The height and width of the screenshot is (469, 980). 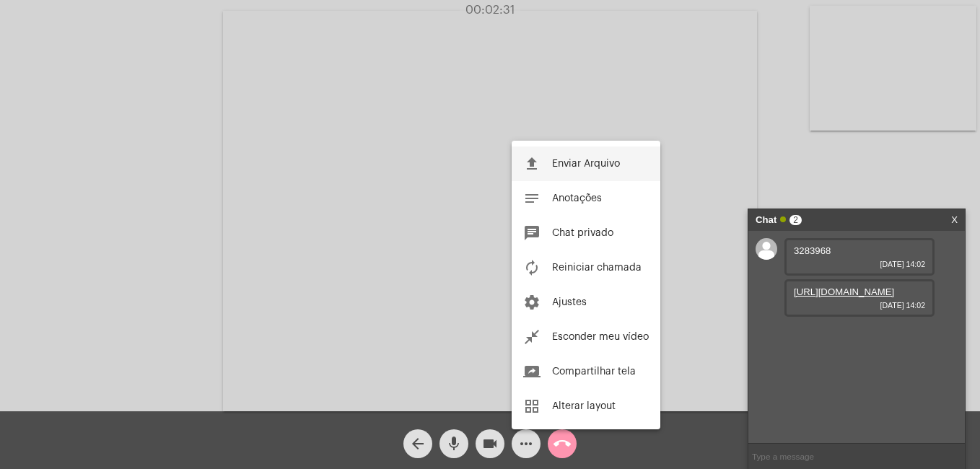 I want to click on span: Compartilhar tela, so click(x=594, y=372).